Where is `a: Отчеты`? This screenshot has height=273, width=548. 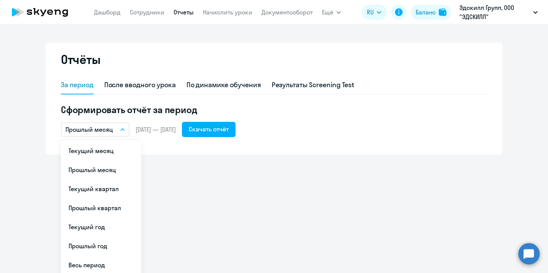
a: Отчеты is located at coordinates (183, 12).